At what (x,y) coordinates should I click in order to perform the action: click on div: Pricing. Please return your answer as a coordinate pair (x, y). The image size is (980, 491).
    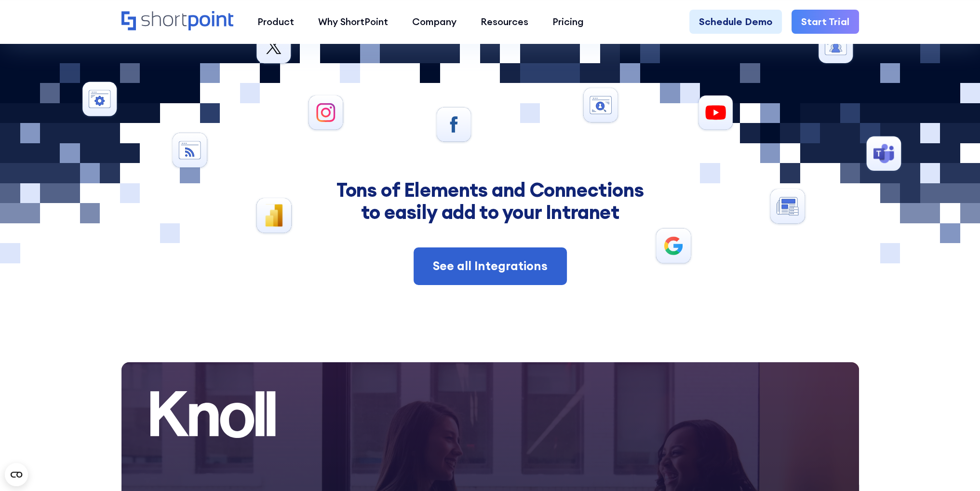
    Looking at the image, I should click on (568, 21).